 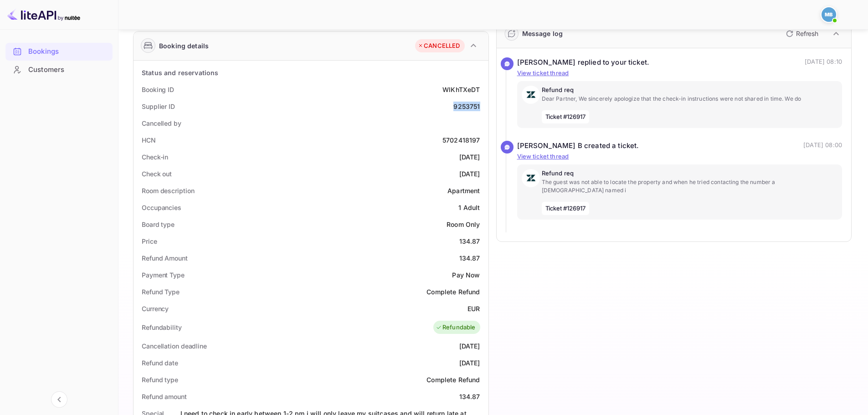 I want to click on div: Refund Type, so click(x=161, y=292).